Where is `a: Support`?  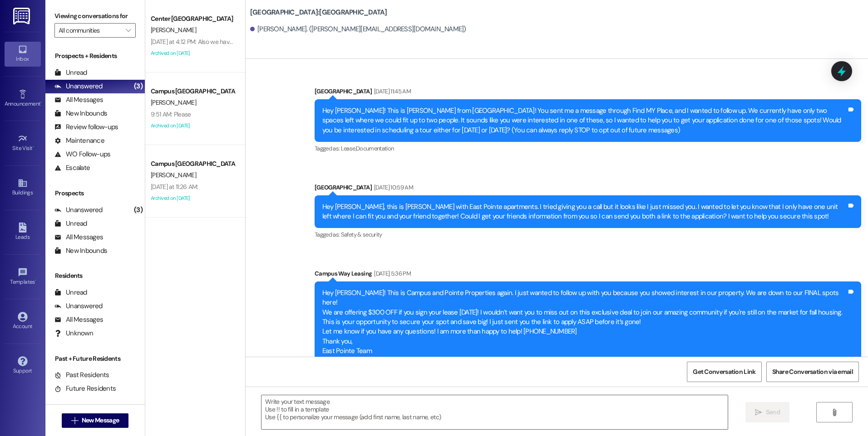 a: Support is located at coordinates (22, 366).